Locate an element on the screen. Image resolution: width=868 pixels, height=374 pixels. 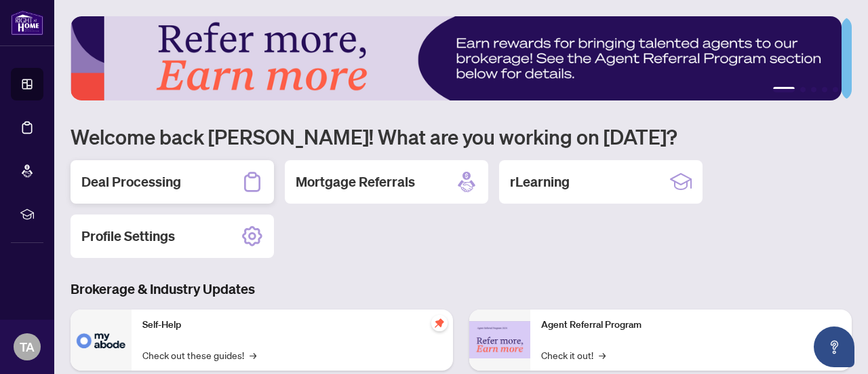
h2: Profile Settings is located at coordinates (128, 236).